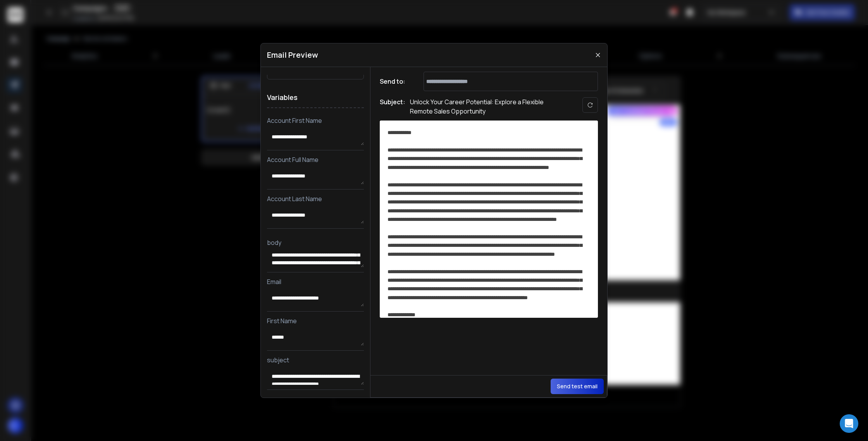 Image resolution: width=868 pixels, height=441 pixels. What do you see at coordinates (849, 423) in the screenshot?
I see `div: Open Intercom Messenger` at bounding box center [849, 423].